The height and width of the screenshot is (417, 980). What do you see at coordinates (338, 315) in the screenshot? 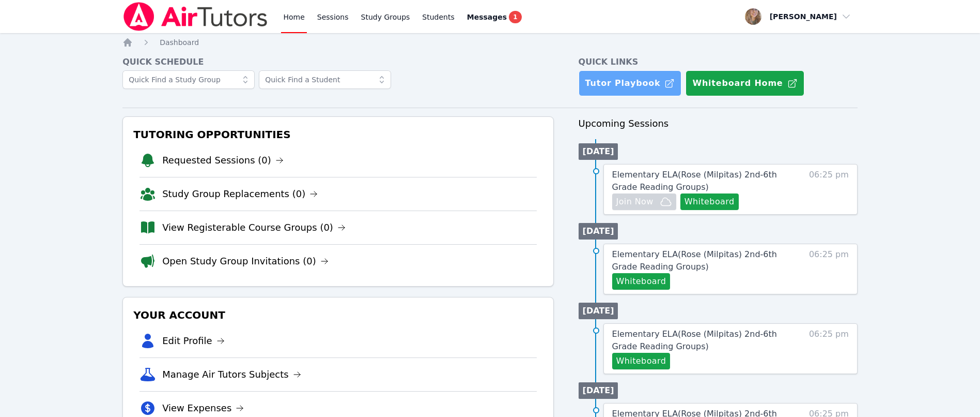
I see `h3: Your Account` at bounding box center [338, 315].